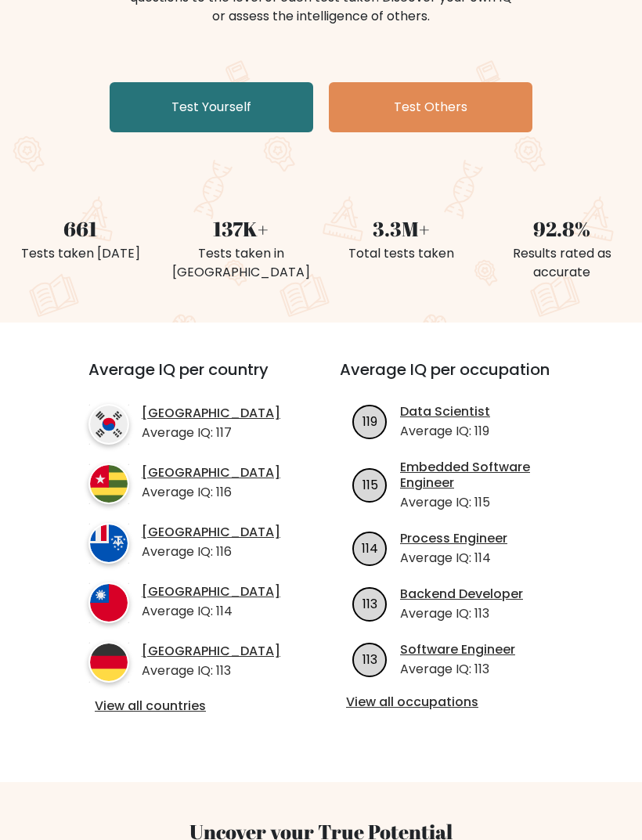 The height and width of the screenshot is (840, 642). Describe the element at coordinates (453, 538) in the screenshot. I see `a: Process Engineer` at that location.